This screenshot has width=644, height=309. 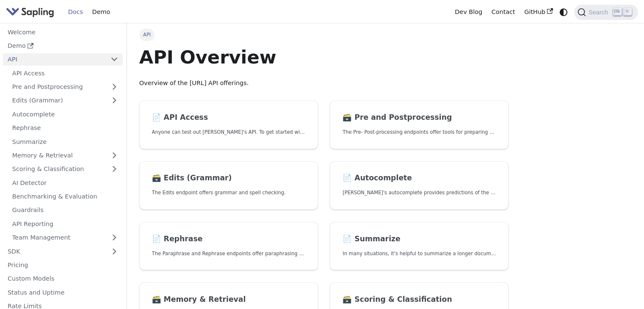 What do you see at coordinates (65, 182) in the screenshot?
I see `a: AI Detector` at bounding box center [65, 182].